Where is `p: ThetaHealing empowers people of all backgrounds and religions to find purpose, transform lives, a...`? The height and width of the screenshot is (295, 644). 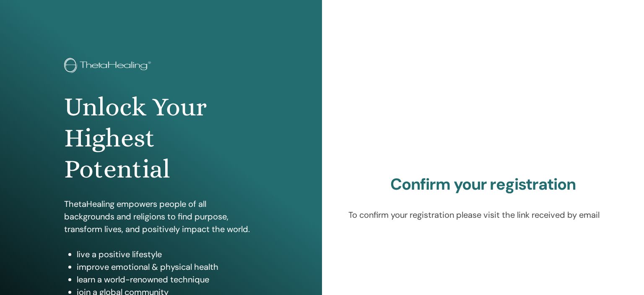
p: ThetaHealing empowers people of all backgrounds and religions to find purpose, transform lives, a... is located at coordinates (161, 216).